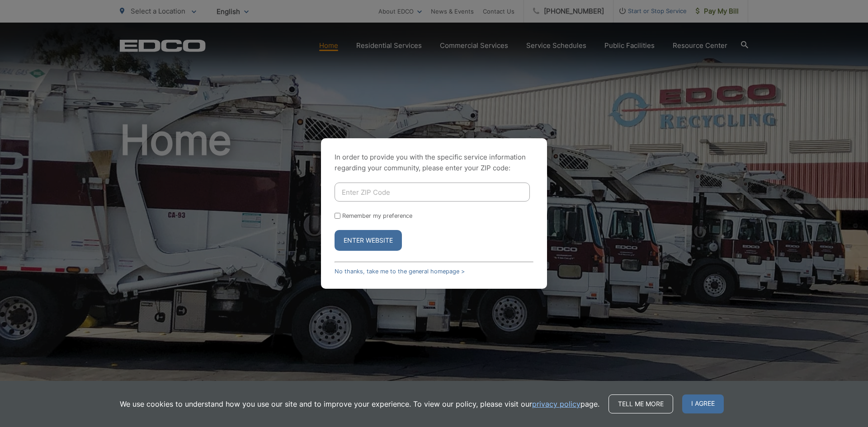 The image size is (868, 427). What do you see at coordinates (359, 404) in the screenshot?
I see `p: We use cookies to understand how you use our site and to improve your experience. To view our pol...` at bounding box center [359, 404].